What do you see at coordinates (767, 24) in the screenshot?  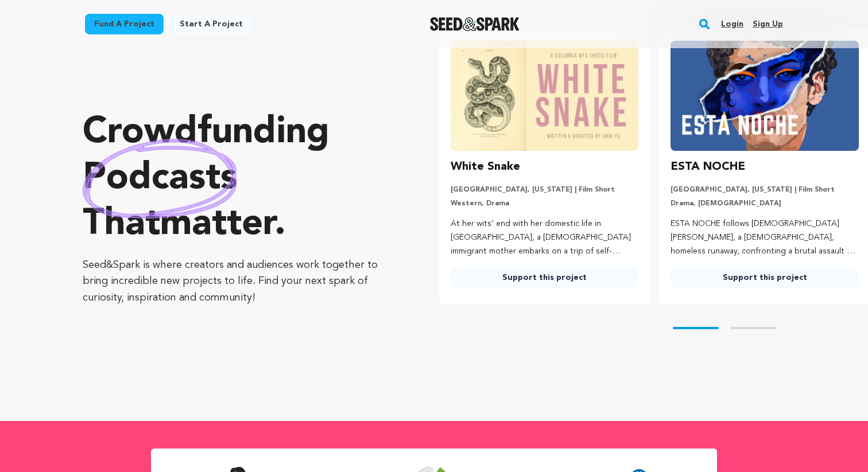 I see `a: Sign up` at bounding box center [767, 24].